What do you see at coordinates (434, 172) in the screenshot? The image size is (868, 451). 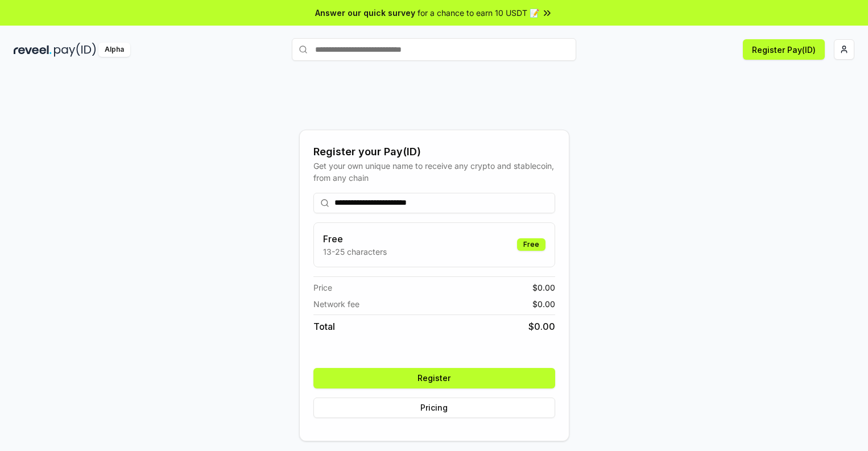 I see `div: Get your own unique name to receive any crypto and stablecoin, from any chain` at bounding box center [434, 172].